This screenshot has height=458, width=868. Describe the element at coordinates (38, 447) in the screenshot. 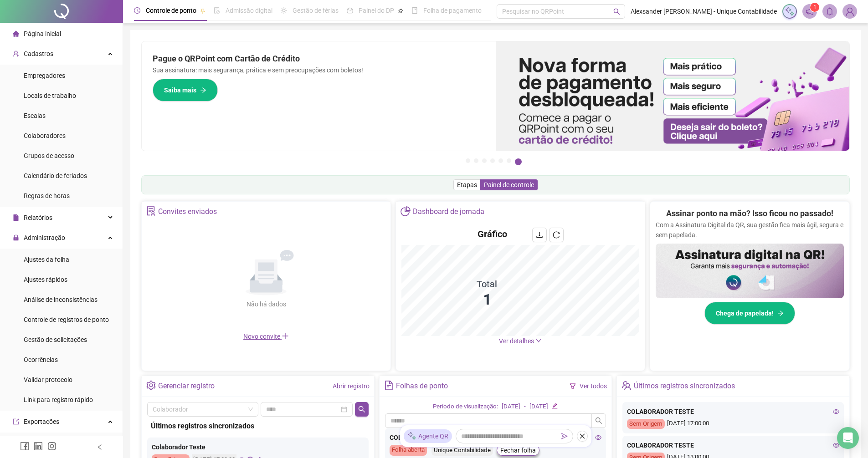

I see `span: linkedin` at that location.